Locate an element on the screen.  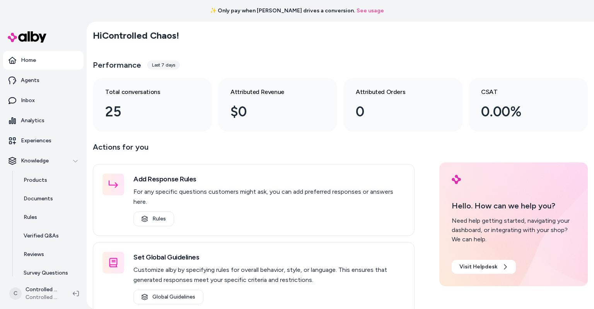
p: Analytics is located at coordinates (33, 121).